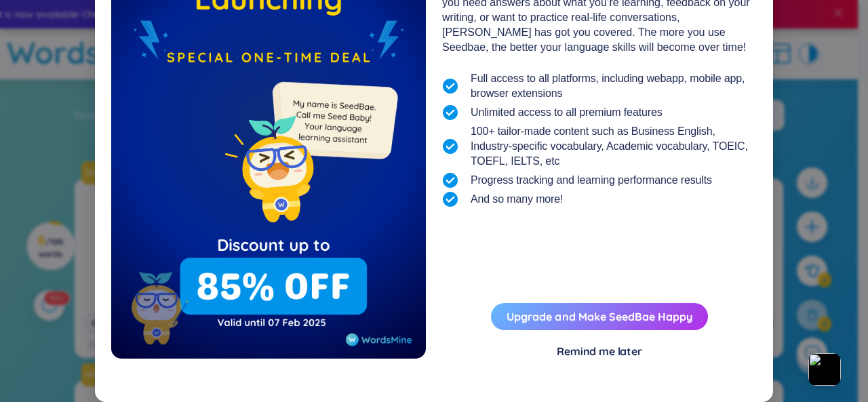  I want to click on img: minionSeedbaeMessage.35ffe99e.png, so click(333, 121).